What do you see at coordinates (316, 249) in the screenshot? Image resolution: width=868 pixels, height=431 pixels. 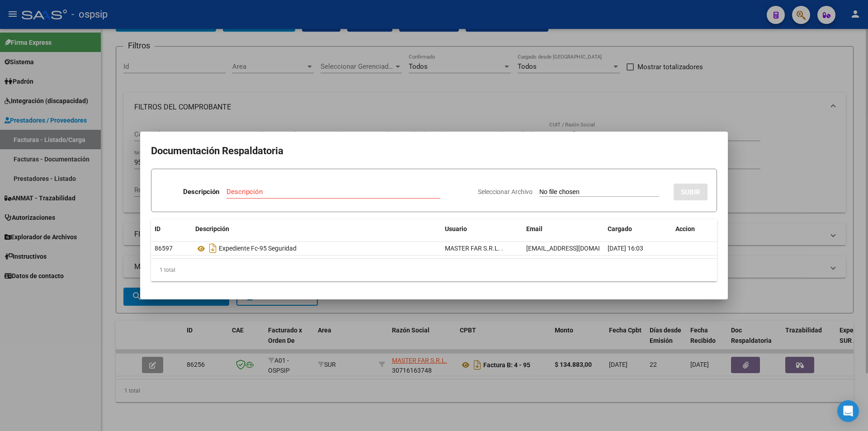 I see `div: Expediente Fc-95 Seguridad` at bounding box center [316, 249].